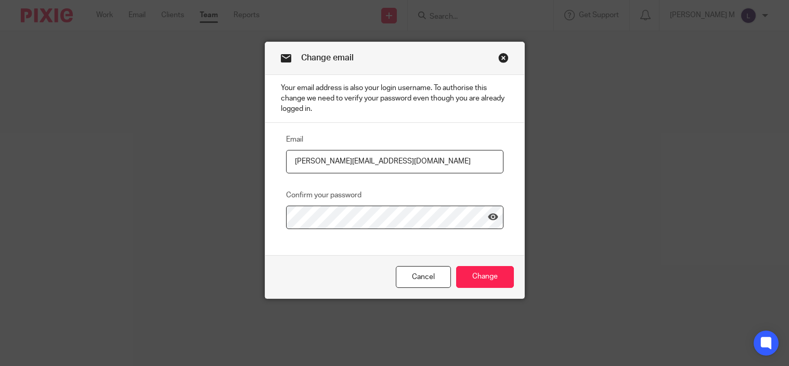 Image resolution: width=789 pixels, height=366 pixels. Describe the element at coordinates (485, 277) in the screenshot. I see `input: Change` at that location.